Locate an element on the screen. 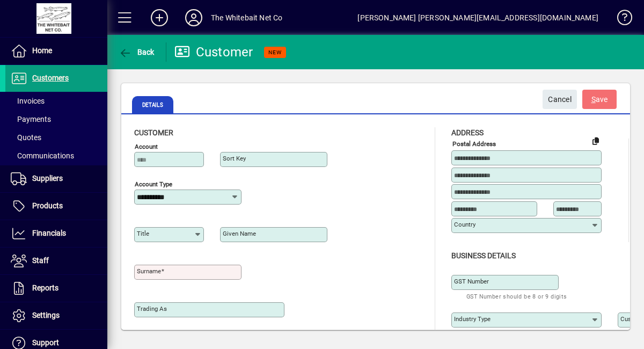  app-page-header-button: Back is located at coordinates (137, 52).